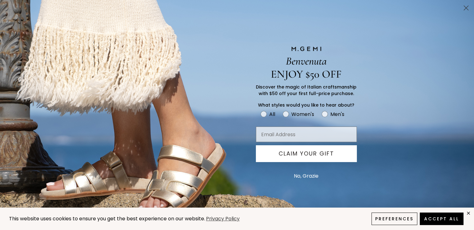 The width and height of the screenshot is (474, 230). What do you see at coordinates (466, 8) in the screenshot?
I see `button: Close dialog` at bounding box center [466, 8].